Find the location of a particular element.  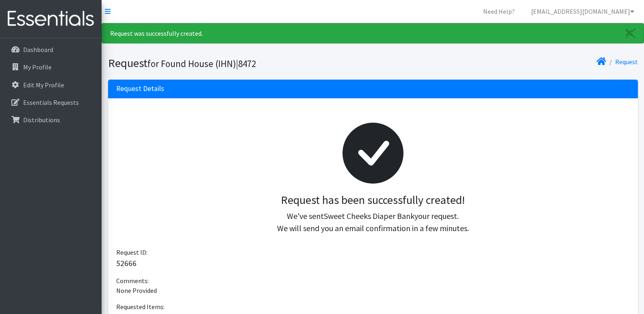

a: Essentials Requests is located at coordinates (51, 102).